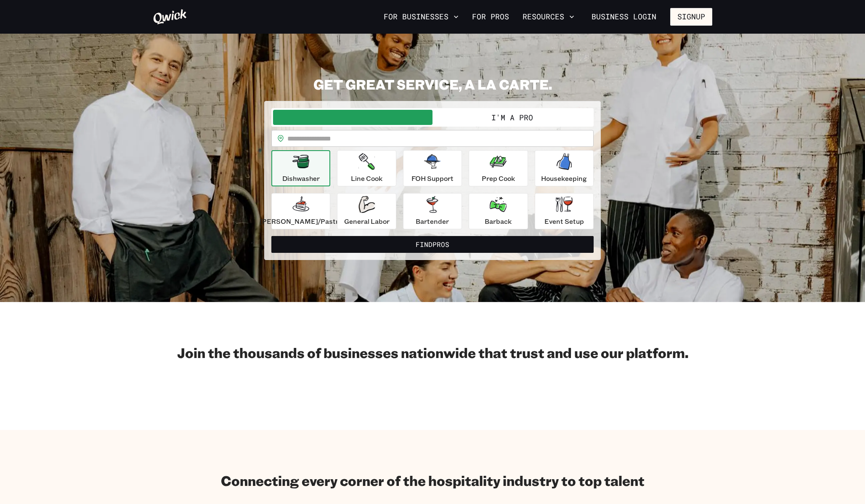 The image size is (865, 504). I want to click on button: FindPros, so click(432, 244).